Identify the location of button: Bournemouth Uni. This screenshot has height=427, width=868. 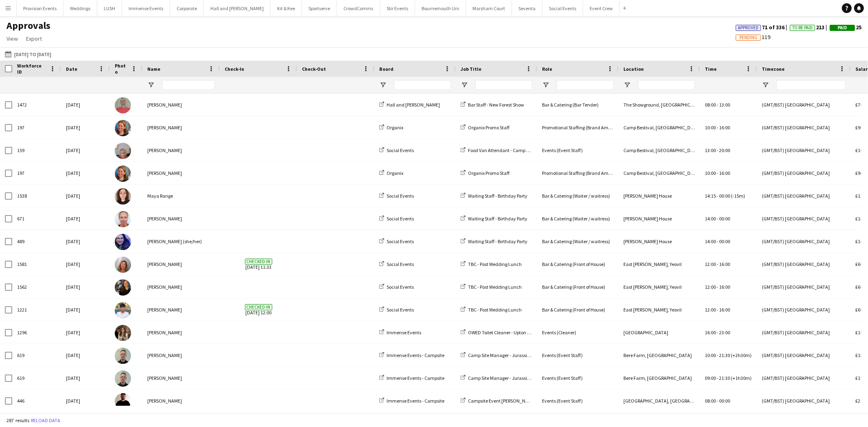
(441, 8).